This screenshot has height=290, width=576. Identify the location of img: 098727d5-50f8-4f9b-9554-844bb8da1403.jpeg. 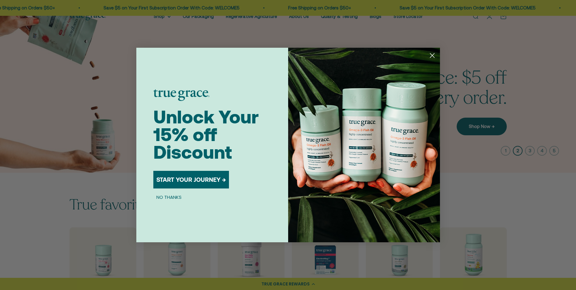
(364, 145).